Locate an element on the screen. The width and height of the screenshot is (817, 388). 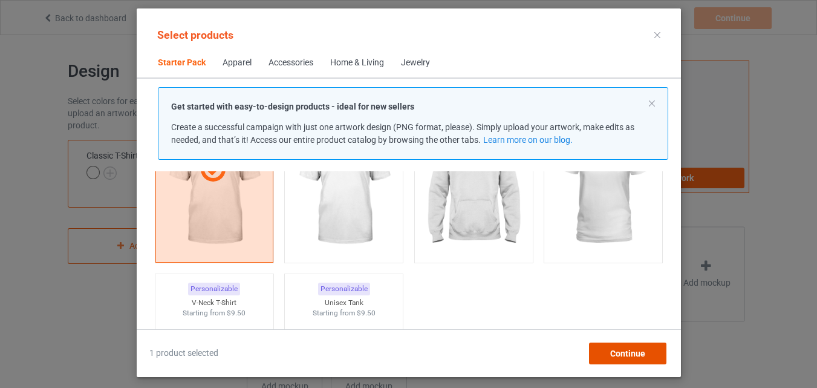
div: Accessories is located at coordinates (291, 63).